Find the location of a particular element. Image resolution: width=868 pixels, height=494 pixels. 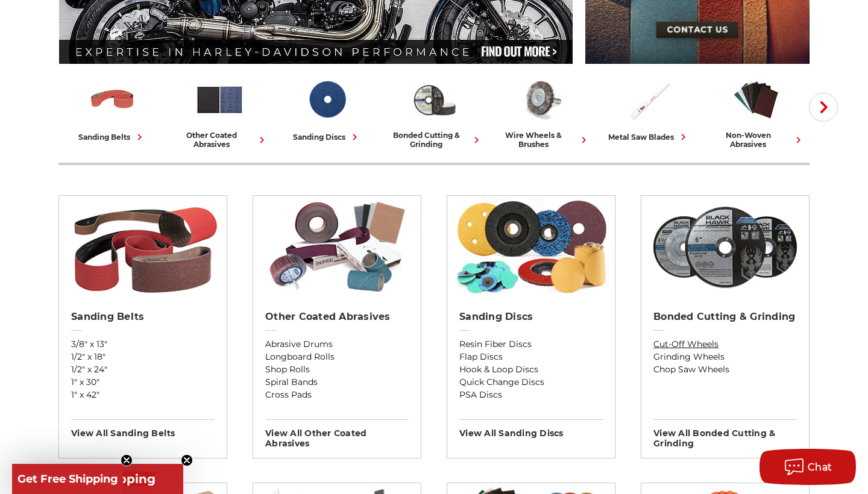

a: other coated abrasives is located at coordinates (219, 112).